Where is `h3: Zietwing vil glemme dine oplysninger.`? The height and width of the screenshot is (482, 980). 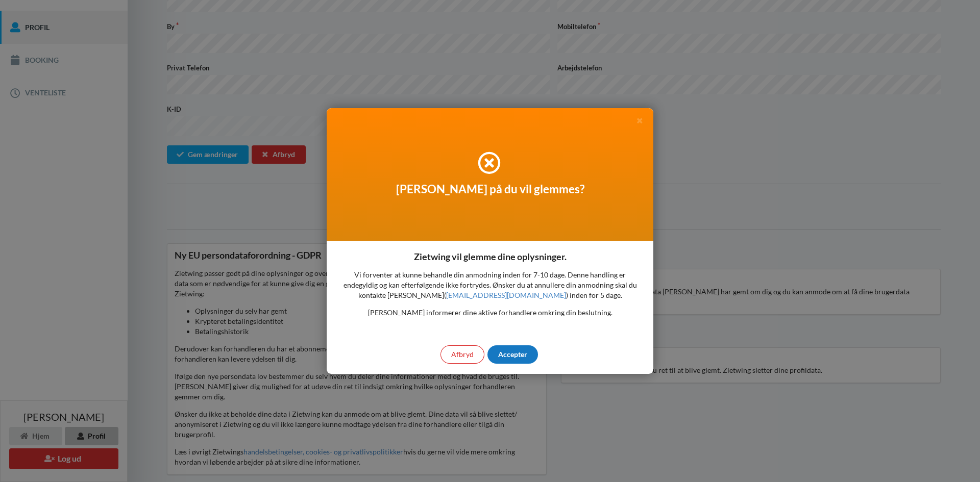
h3: Zietwing vil glemme dine oplysninger. is located at coordinates (490, 256).